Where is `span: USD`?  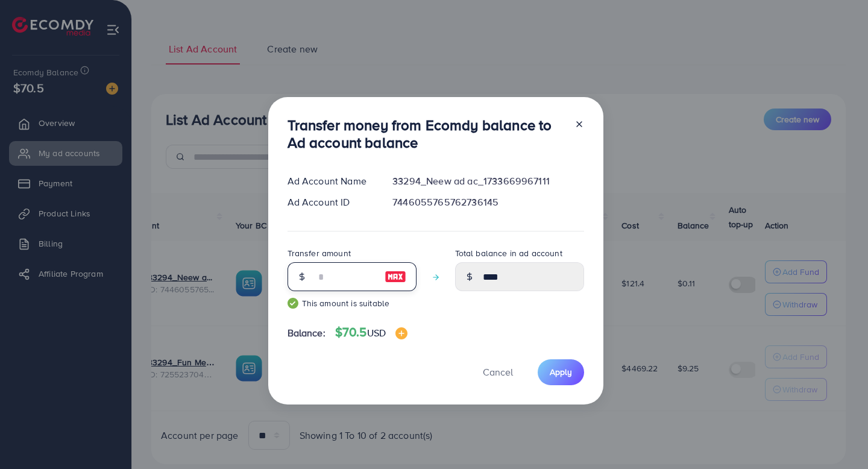 span: USD is located at coordinates (376, 333).